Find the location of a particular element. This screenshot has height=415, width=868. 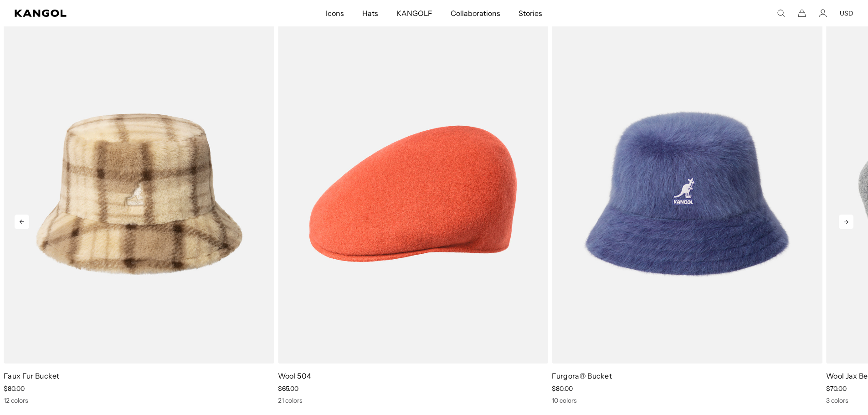

div: 21 colors is located at coordinates (413, 401).